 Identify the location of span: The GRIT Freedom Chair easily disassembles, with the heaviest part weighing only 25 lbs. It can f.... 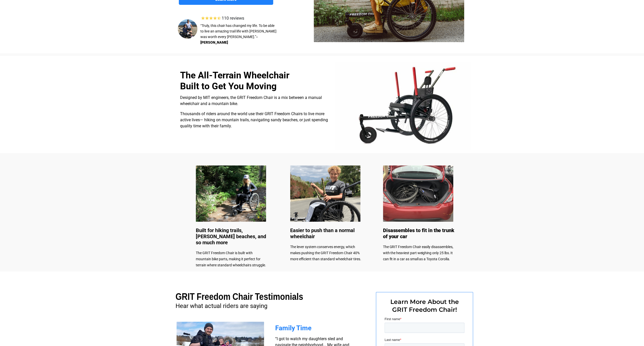
(418, 253).